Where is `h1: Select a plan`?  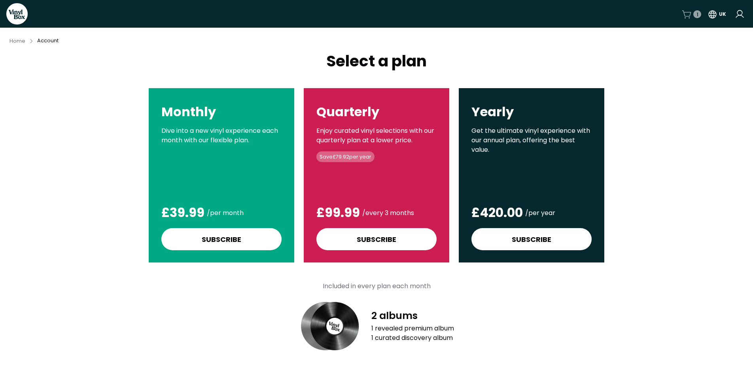 h1: Select a plan is located at coordinates (376, 61).